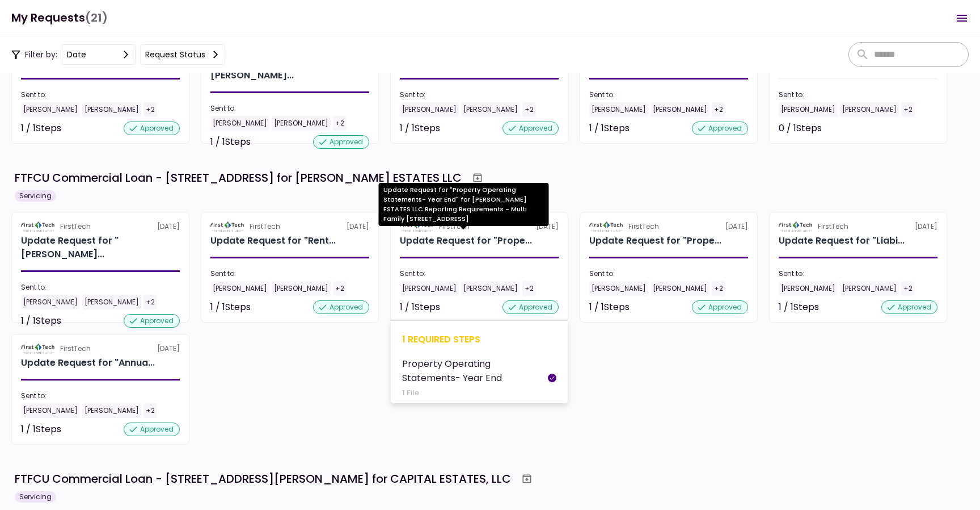 This screenshot has width=980, height=510. I want to click on div: Update Request for "Annual ERQ" for CARL ESTATES LLC Reporting Requirements - Multi Family 1929 B..., so click(88, 363).